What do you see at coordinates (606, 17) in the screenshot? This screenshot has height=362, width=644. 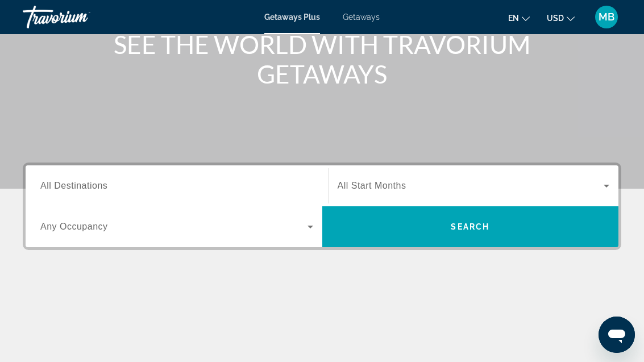 I see `button: User Menu` at bounding box center [606, 17].